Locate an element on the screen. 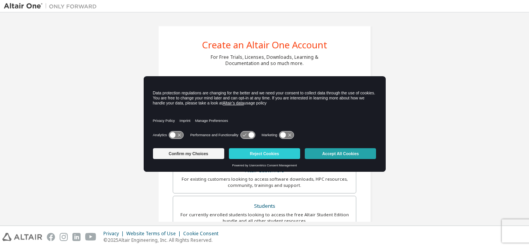 This screenshot has height=248, width=529. div: For existing customers looking to access software downloads, HPC resources, community, trainings ... is located at coordinates (264, 182).